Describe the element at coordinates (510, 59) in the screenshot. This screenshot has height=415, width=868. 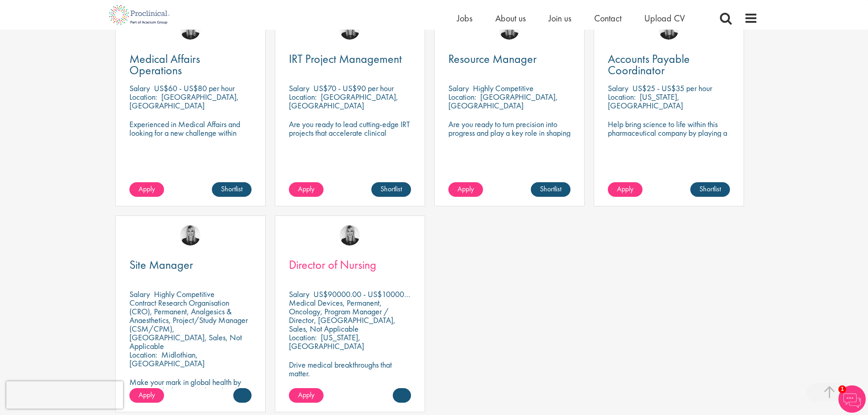
I see `a: Resource Manager` at that location.